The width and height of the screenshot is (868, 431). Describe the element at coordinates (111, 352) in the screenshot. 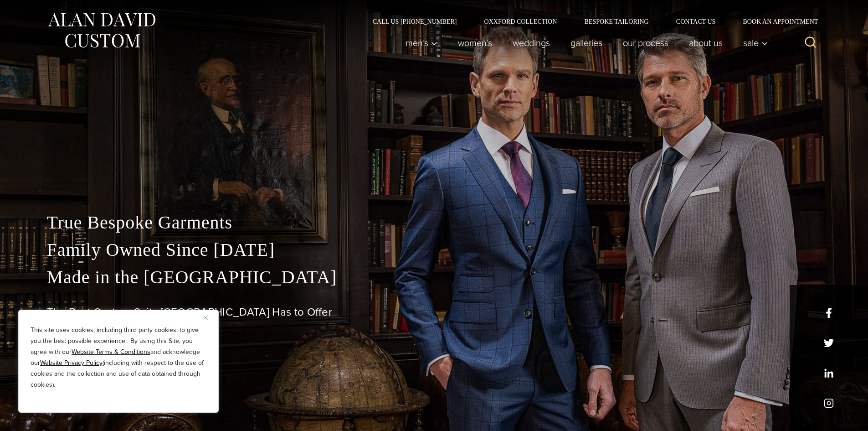

I see `u: Website Terms & Conditions` at that location.